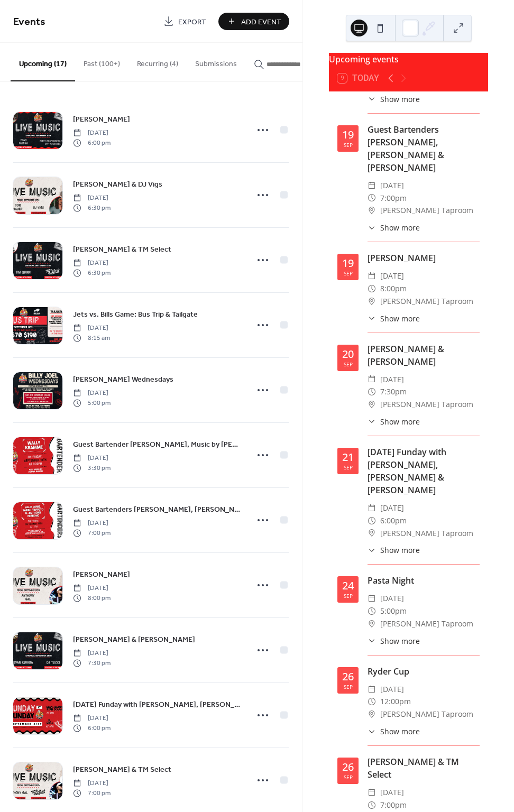  What do you see at coordinates (396, 702) in the screenshot?
I see `span: 12:00pm` at bounding box center [396, 702].